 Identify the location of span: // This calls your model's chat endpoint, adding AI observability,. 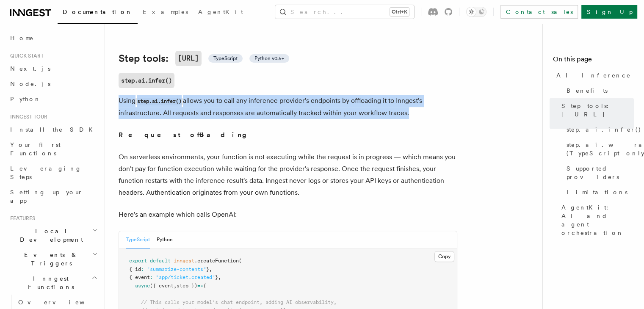
(238, 303).